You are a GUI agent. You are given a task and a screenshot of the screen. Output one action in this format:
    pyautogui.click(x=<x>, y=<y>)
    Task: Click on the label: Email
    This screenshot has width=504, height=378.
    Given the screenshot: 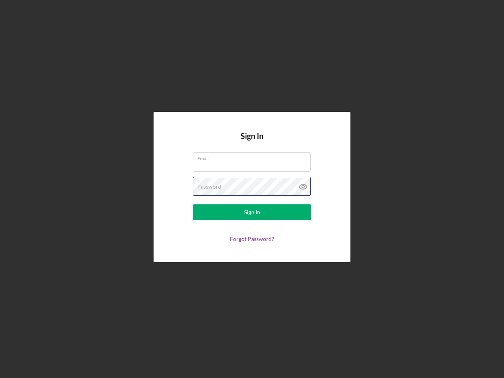 What is the action you would take?
    pyautogui.click(x=254, y=157)
    